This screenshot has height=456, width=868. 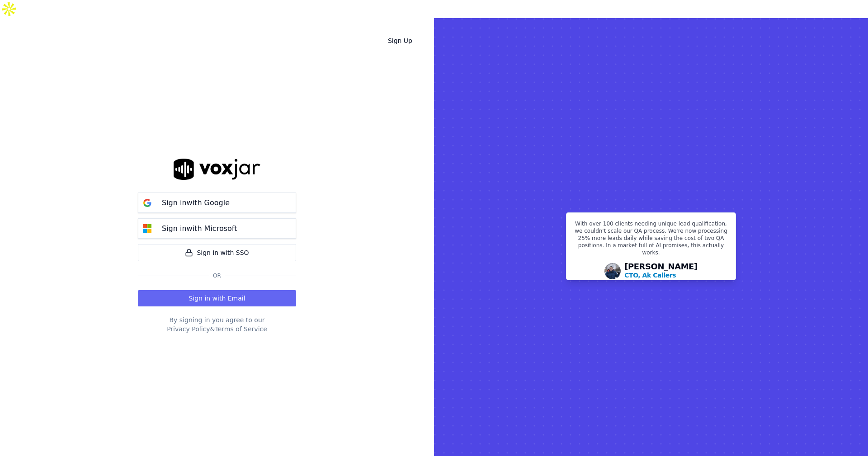 What do you see at coordinates (217, 169) in the screenshot?
I see `img: logo` at bounding box center [217, 169].